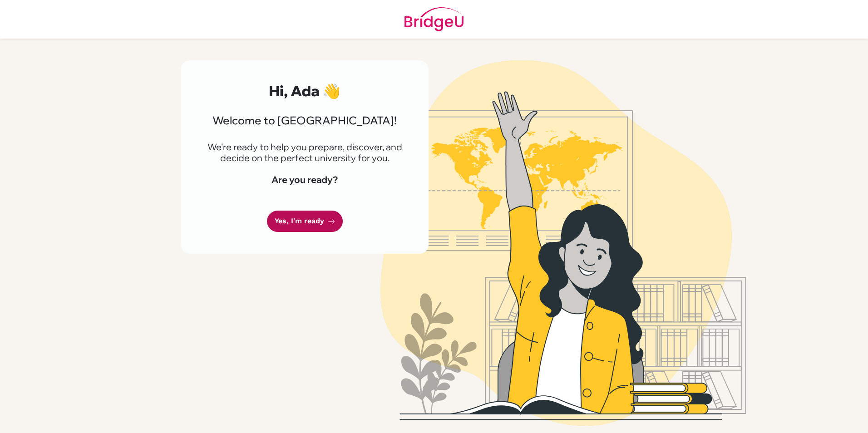  I want to click on h2: Hi, Ada 👋, so click(305, 91).